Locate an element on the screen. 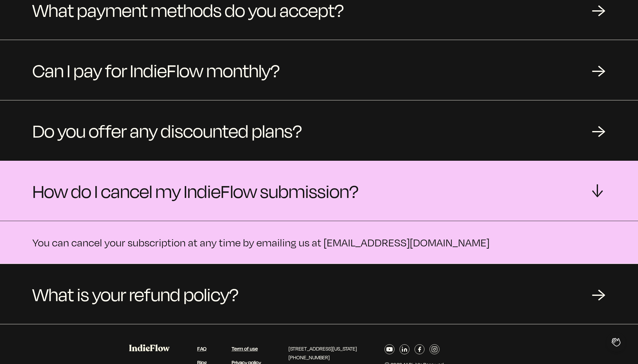 The height and width of the screenshot is (364, 638). img: IndieFlow is located at coordinates (150, 348).